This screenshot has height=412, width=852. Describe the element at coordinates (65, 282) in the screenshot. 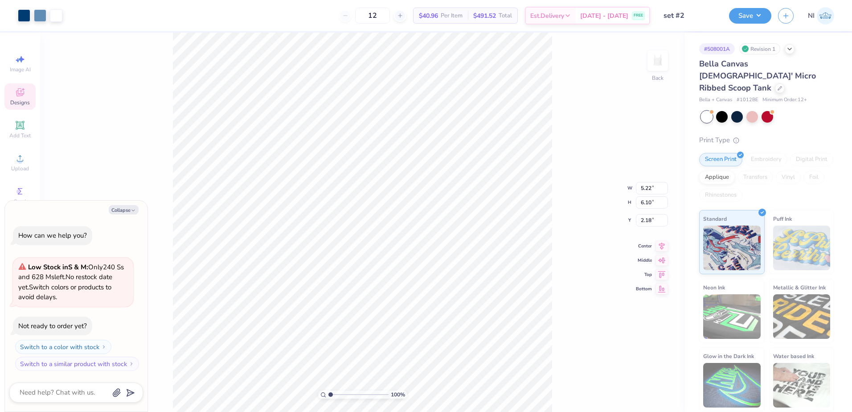

I see `span: No restock date yet.` at that location.